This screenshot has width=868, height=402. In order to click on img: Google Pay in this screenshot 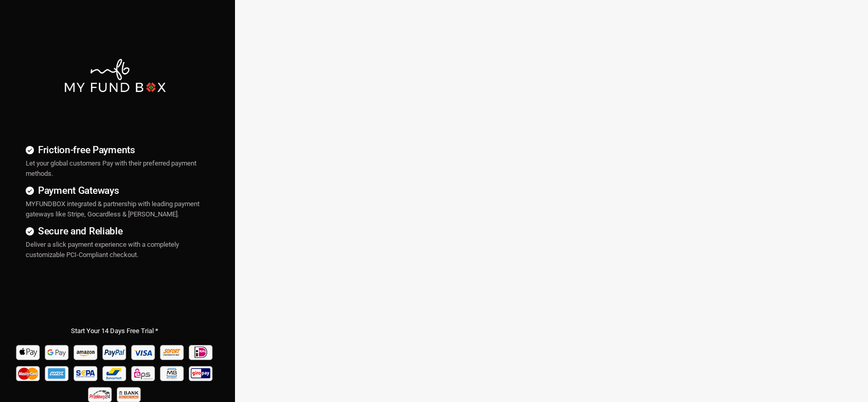, I will do `click(57, 352)`.